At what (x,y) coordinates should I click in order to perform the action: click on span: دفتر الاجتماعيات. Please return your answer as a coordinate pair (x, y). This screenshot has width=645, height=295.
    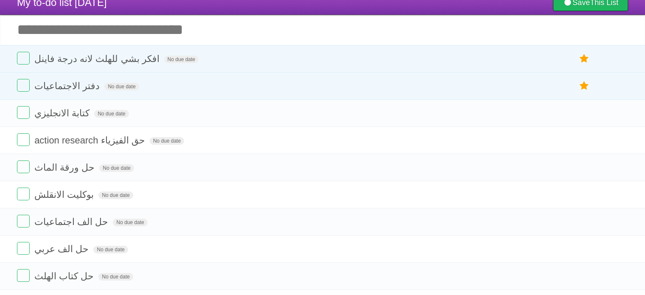
    Looking at the image, I should click on (68, 86).